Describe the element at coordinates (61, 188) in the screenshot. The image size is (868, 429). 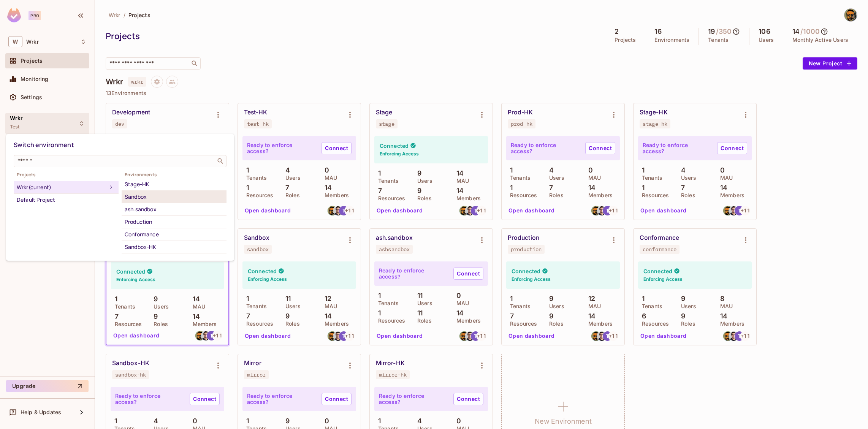
I see `div: Wrkr (current)` at that location.